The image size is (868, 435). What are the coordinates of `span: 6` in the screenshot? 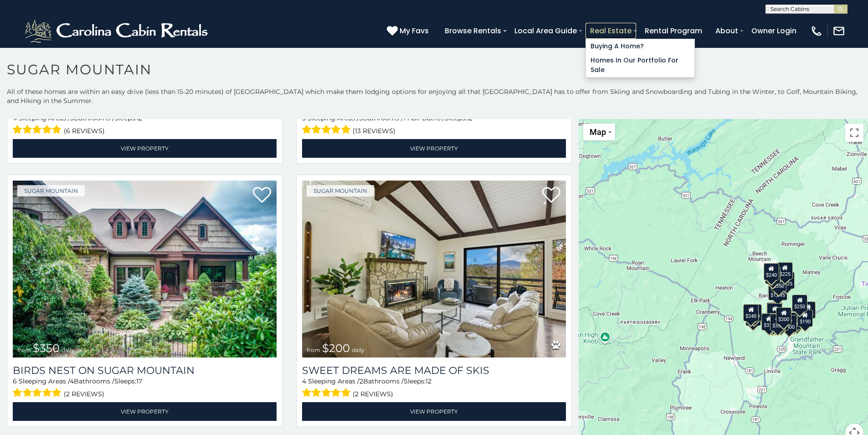 It's located at (15, 381).